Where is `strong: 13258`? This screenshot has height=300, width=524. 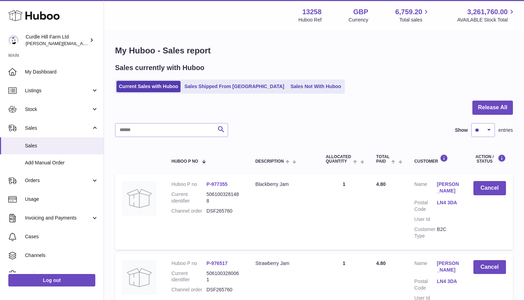 strong: 13258 is located at coordinates (312, 12).